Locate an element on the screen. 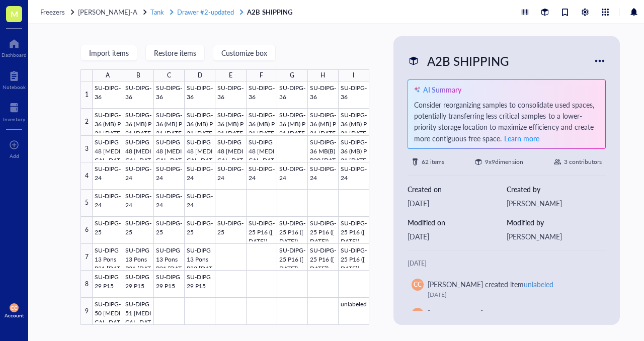  div: 5 is located at coordinates (86, 203).